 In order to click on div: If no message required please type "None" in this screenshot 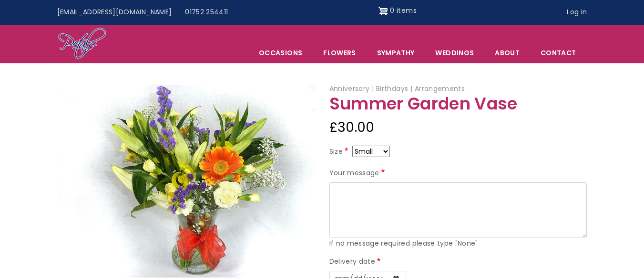, I will do `click(458, 244)`.